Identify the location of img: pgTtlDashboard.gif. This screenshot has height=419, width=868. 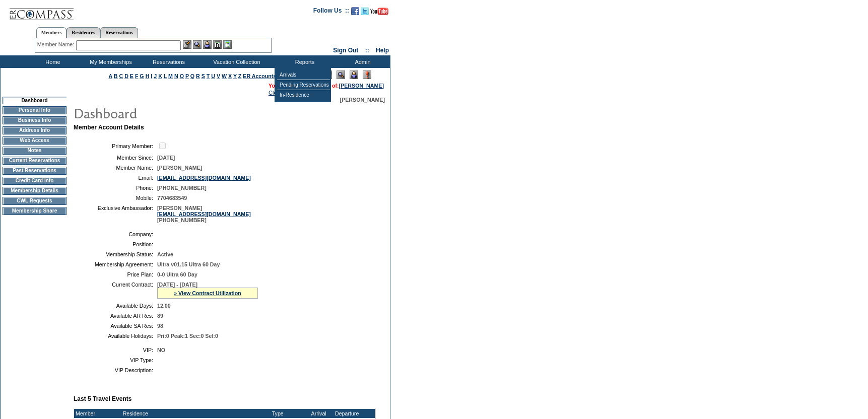
(173, 113).